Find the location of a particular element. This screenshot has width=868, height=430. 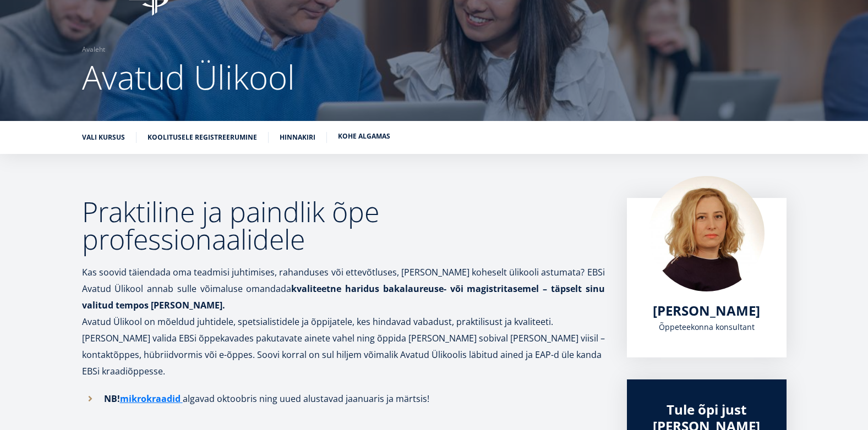

a: Hinnakiri is located at coordinates (297, 138).